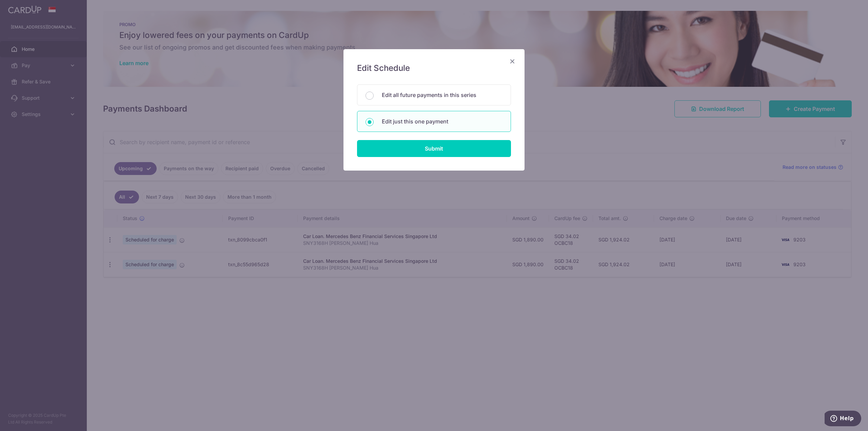 The width and height of the screenshot is (868, 431). I want to click on input: Submit, so click(434, 149).